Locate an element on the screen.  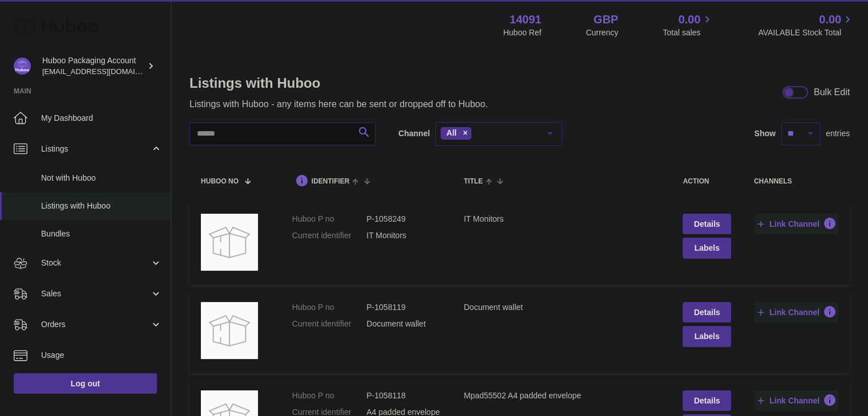
dd: IT Monitors is located at coordinates (403, 235).